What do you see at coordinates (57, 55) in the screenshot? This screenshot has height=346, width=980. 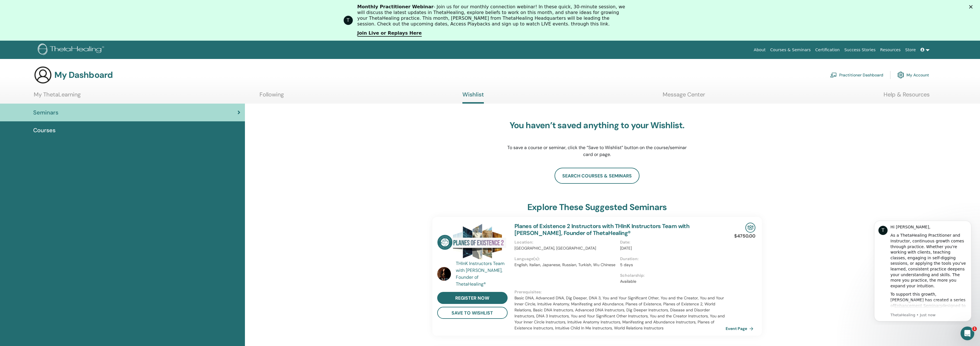 I see `div: message notification from ThetaHealing, Just now. Hi Gabriela, As a ThetaHealing Practitioner and...` at bounding box center [57, 55].